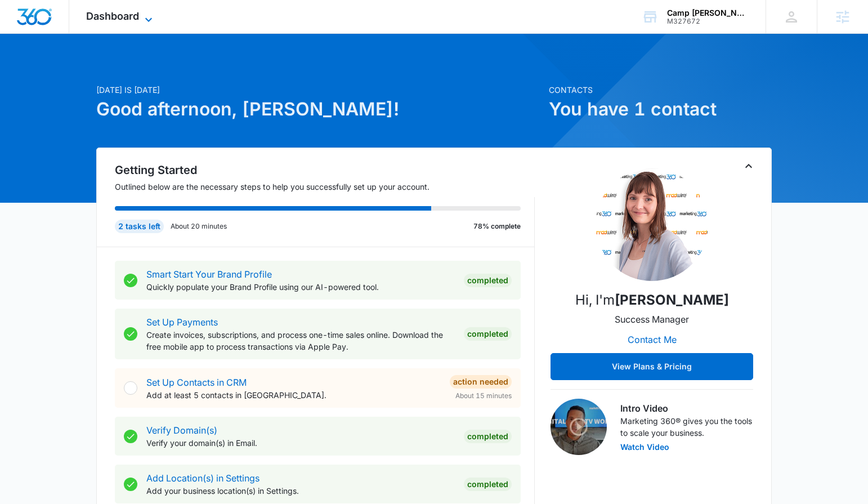  I want to click on img: tab_keywords_by_traffic_grey.svg, so click(117, 70).